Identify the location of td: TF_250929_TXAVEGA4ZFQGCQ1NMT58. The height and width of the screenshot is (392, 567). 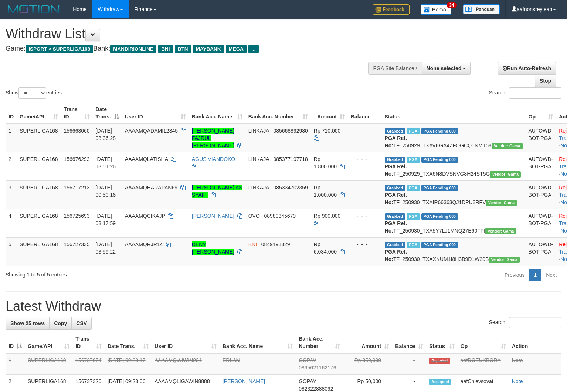
(453, 138).